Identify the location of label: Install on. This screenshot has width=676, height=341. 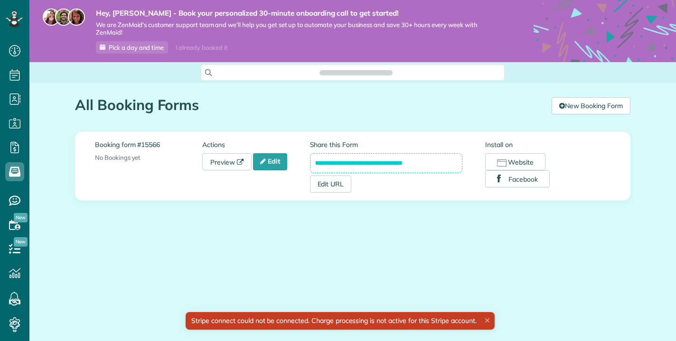
(548, 145).